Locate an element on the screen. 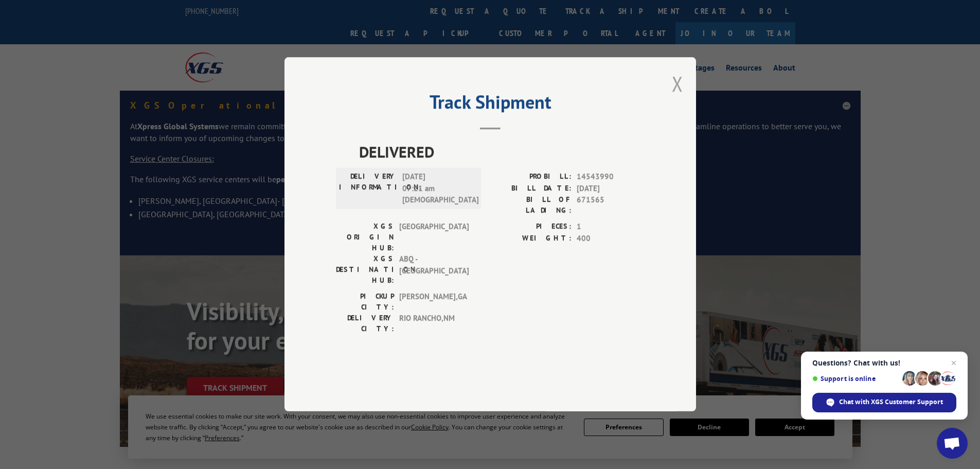  label: PIECES: is located at coordinates (531, 227).